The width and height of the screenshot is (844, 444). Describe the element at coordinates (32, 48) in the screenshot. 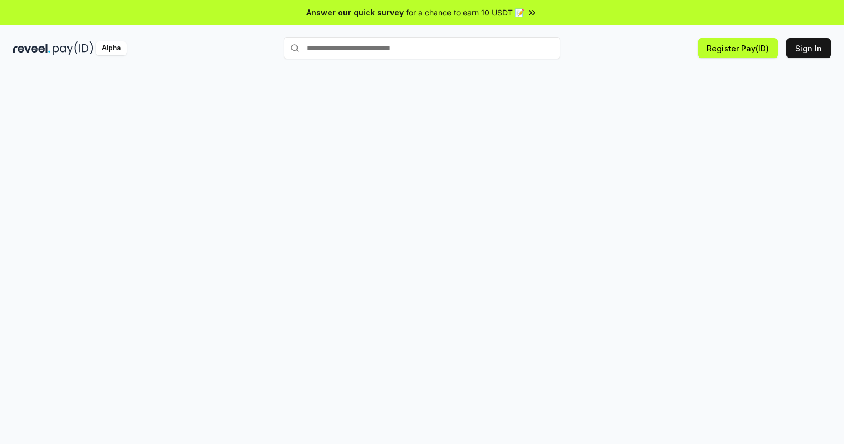

I see `img: reveel_dark` at that location.